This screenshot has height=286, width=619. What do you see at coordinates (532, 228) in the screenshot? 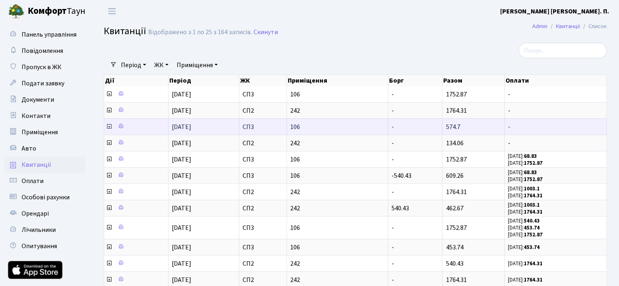
I see `b: 453.74` at bounding box center [532, 228].